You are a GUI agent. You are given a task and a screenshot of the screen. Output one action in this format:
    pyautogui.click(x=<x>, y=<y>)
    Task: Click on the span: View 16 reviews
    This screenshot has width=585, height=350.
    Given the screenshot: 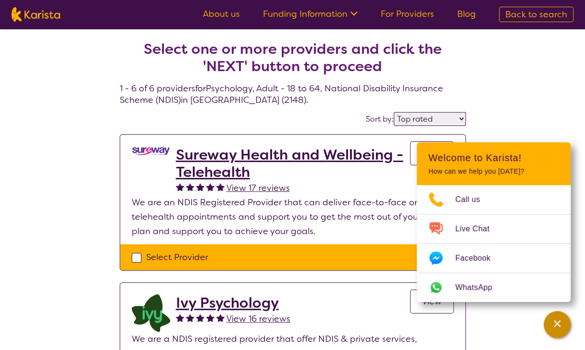 What is the action you would take?
    pyautogui.click(x=258, y=319)
    